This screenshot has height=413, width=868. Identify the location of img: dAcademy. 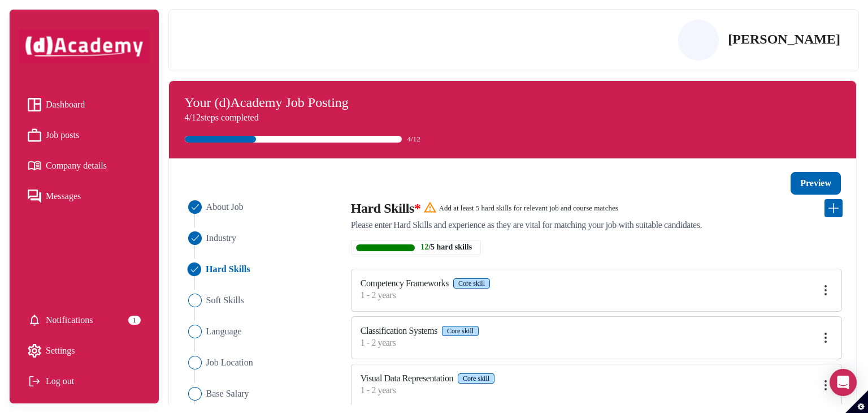
(84, 46).